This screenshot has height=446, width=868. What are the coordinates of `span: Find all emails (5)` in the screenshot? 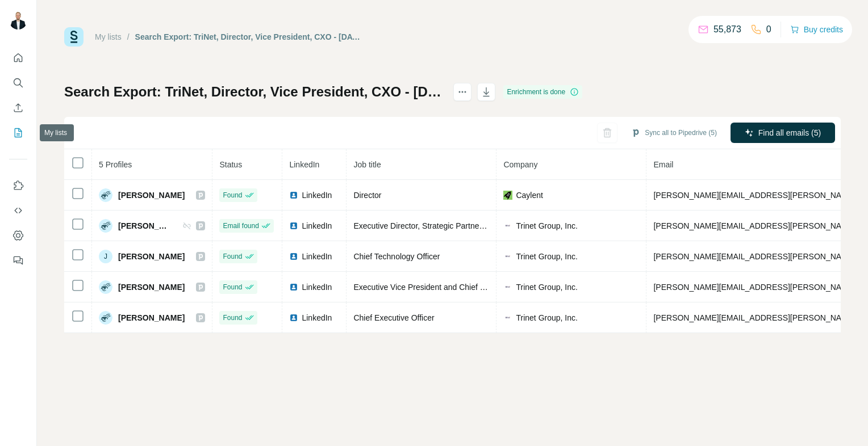 It's located at (789, 133).